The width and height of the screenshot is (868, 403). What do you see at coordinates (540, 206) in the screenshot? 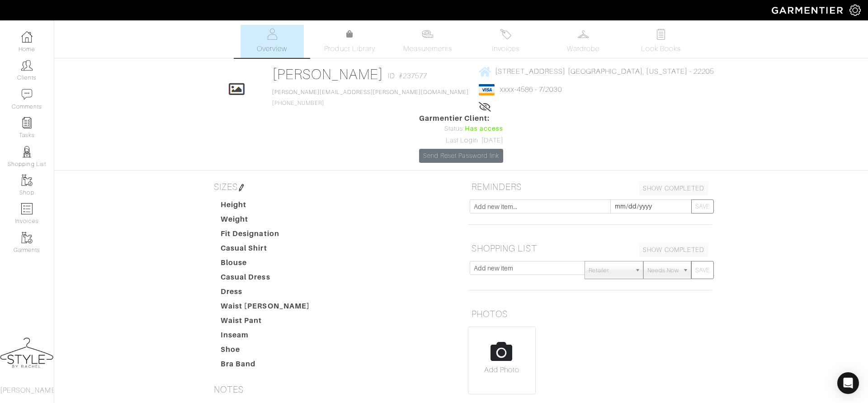
I see `input: Add new item...` at bounding box center [540, 206].